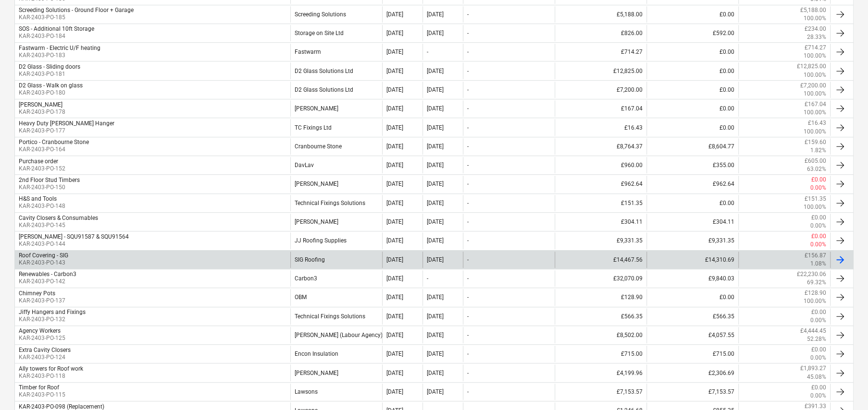 The width and height of the screenshot is (868, 410). What do you see at coordinates (600, 278) in the screenshot?
I see `div: £32,070.09` at bounding box center [600, 278].